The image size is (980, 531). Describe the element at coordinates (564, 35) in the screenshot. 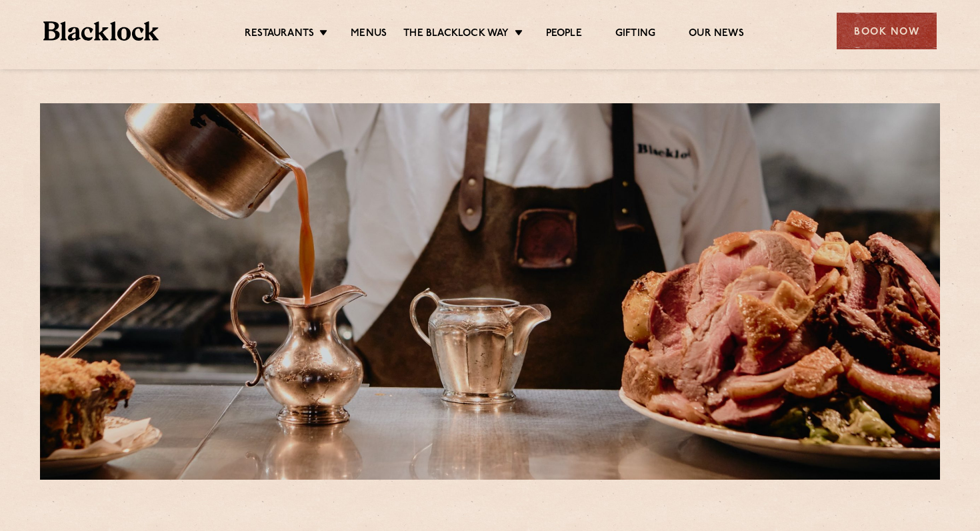

I see `a: People` at that location.